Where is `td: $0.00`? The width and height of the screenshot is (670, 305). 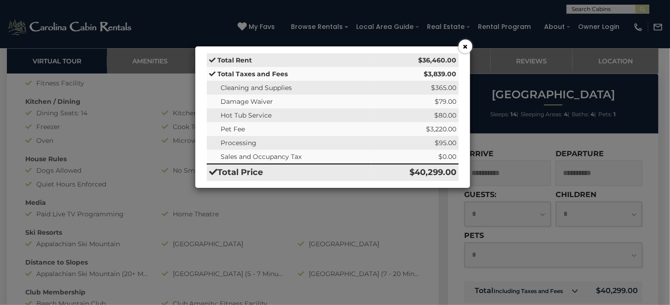
td: $0.00 is located at coordinates (415, 157).